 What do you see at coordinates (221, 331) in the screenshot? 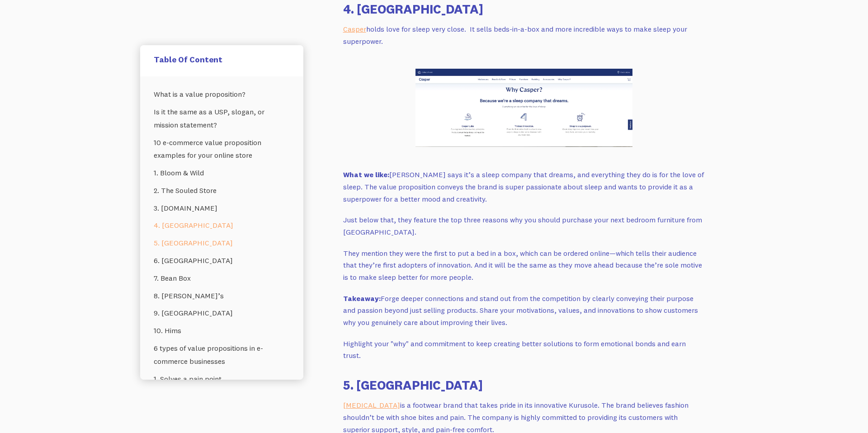
I see `a: 10. Hims` at bounding box center [221, 331].